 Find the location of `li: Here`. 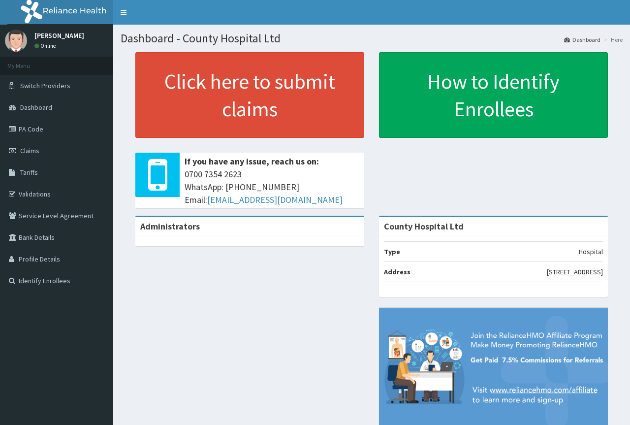

li: Here is located at coordinates (612, 39).